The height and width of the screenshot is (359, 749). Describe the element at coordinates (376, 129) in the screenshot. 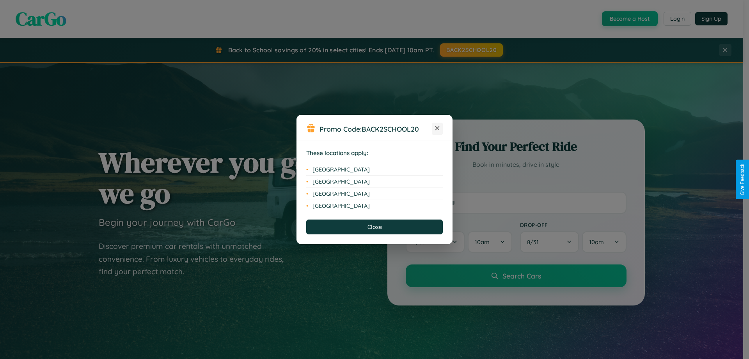

I see `h3: Promo Code:` at that location.